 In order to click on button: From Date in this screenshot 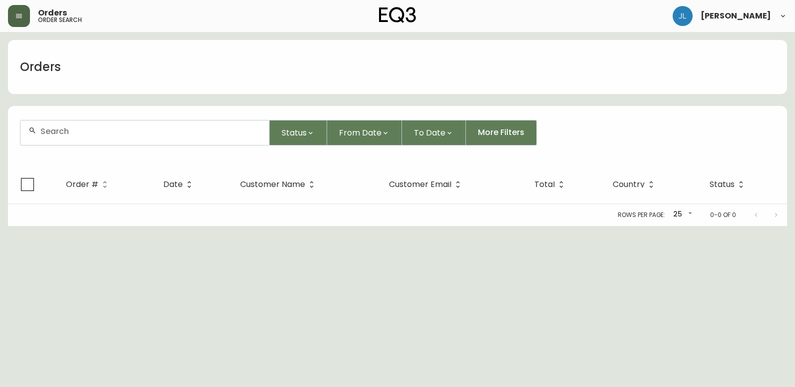, I will do `click(365, 132)`.